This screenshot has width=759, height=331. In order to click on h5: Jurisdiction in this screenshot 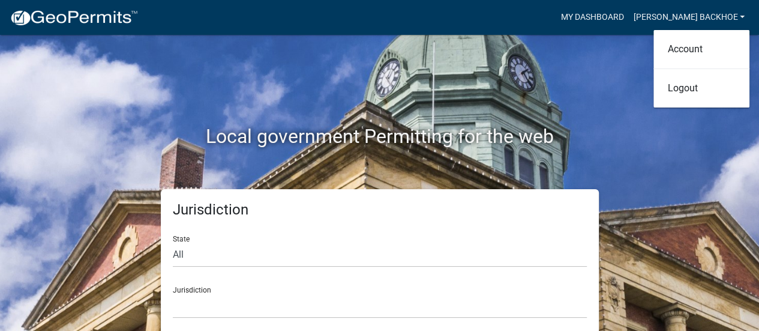, I will do `click(380, 209)`.